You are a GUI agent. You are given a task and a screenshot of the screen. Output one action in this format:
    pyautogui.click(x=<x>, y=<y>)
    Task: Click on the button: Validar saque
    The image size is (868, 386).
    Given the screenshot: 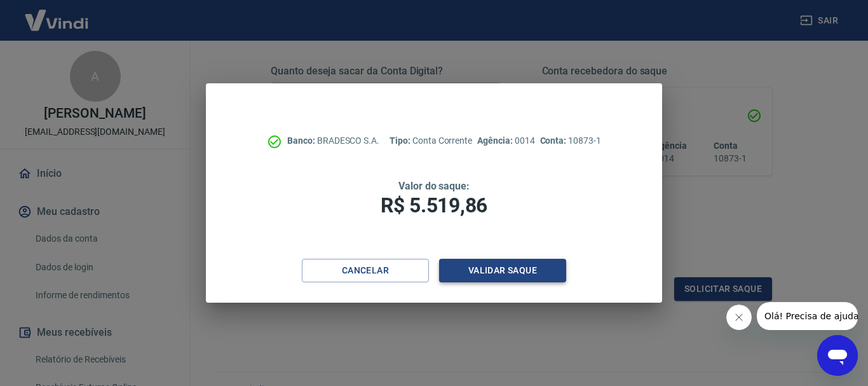 What is the action you would take?
    pyautogui.click(x=503, y=270)
    